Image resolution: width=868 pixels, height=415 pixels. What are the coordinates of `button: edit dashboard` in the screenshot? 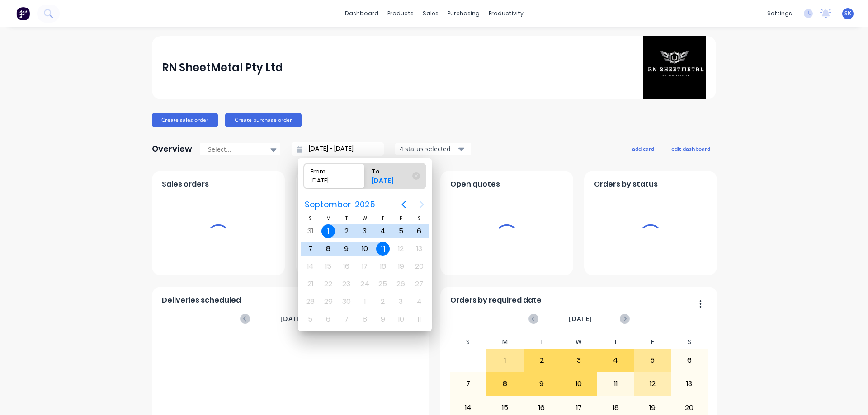 It's located at (691, 149).